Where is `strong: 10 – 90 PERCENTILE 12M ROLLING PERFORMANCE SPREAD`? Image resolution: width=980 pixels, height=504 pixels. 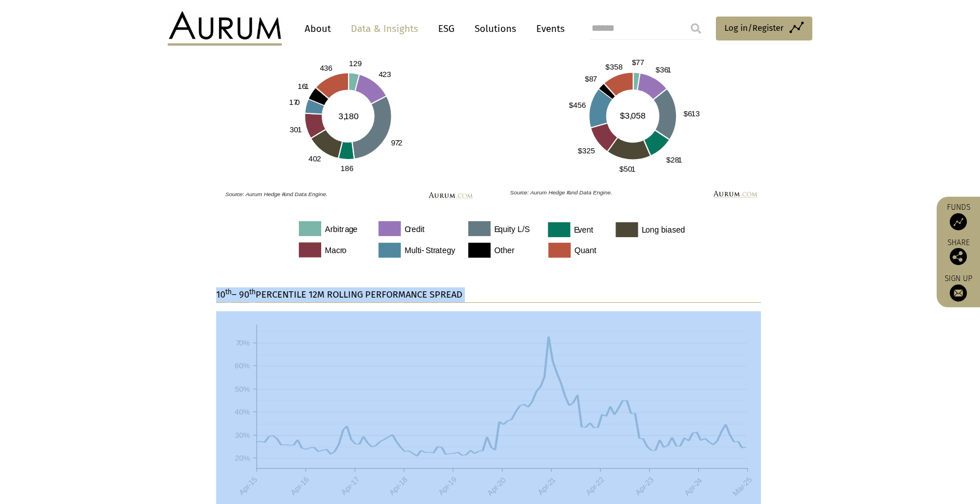 strong: 10 – 90 PERCENTILE 12M ROLLING PERFORMANCE SPREAD is located at coordinates (340, 294).